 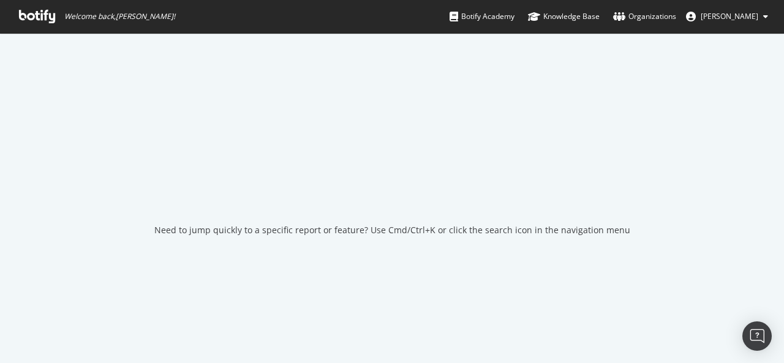 I want to click on div: Knowledge Base, so click(x=563, y=17).